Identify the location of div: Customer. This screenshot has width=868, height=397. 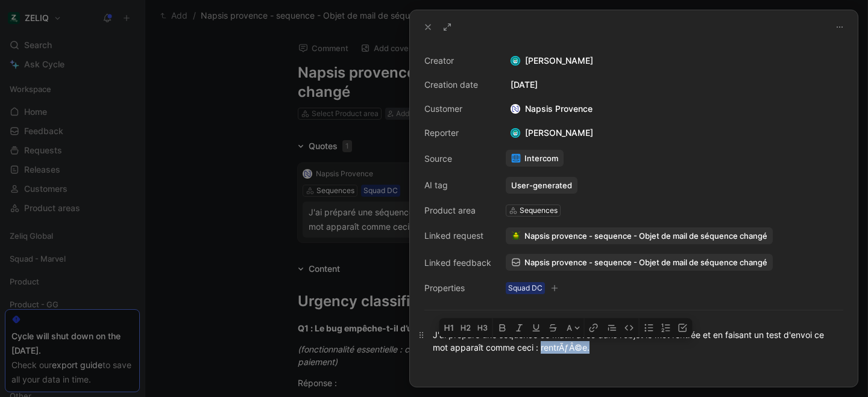
(457, 109).